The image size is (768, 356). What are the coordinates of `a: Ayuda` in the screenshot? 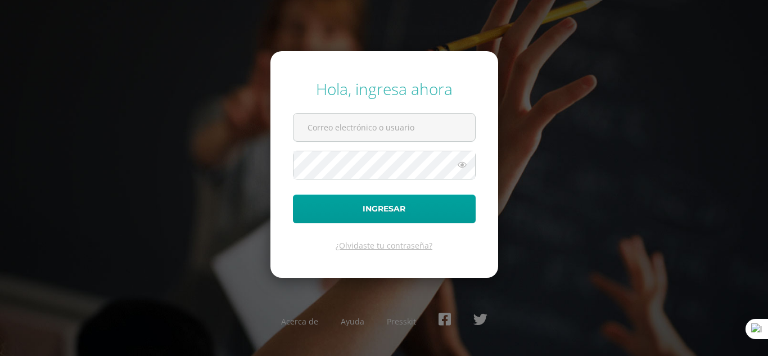 It's located at (352, 321).